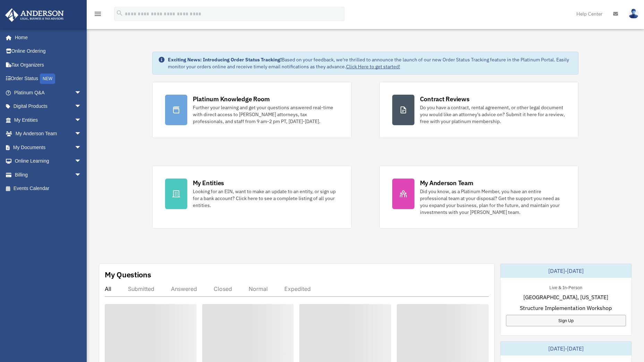 The height and width of the screenshot is (362, 644). I want to click on a: menu, so click(98, 15).